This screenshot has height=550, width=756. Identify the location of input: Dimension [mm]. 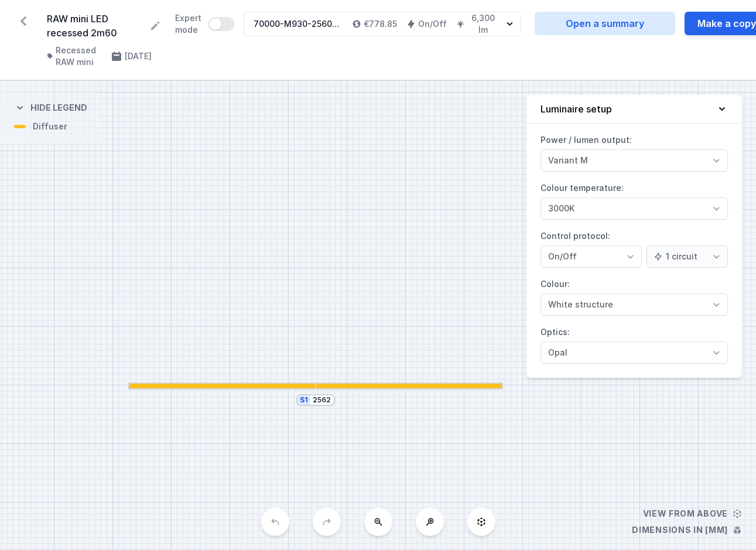
(322, 400).